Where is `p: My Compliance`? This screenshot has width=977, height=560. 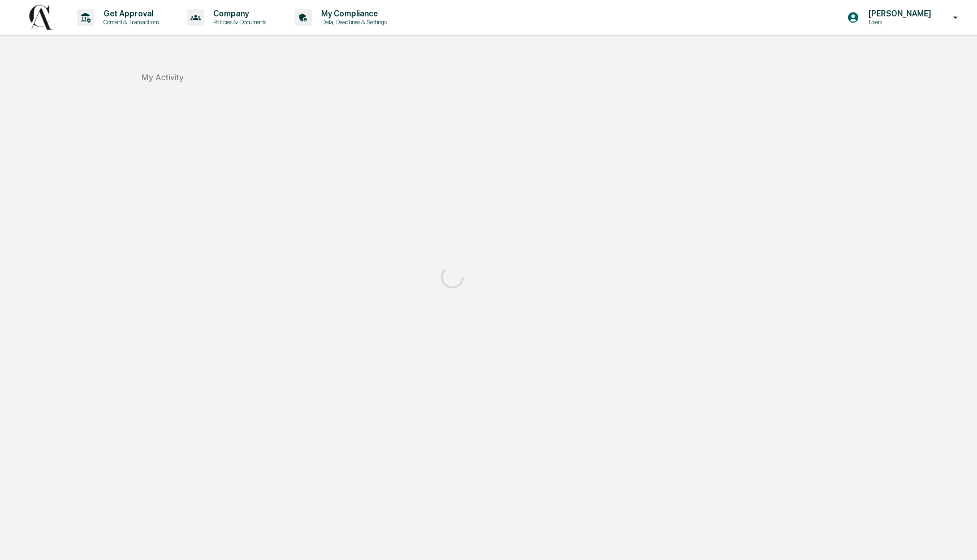
p: My Compliance is located at coordinates (352, 14).